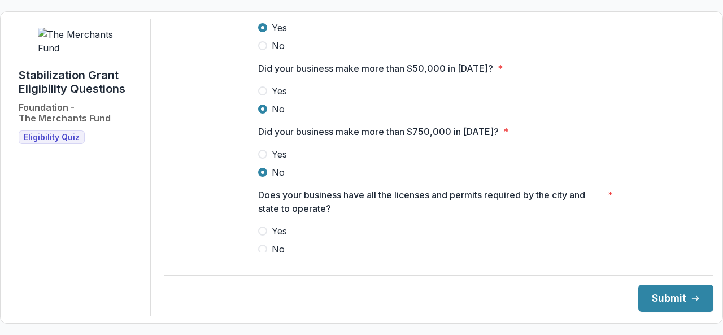 The width and height of the screenshot is (723, 335). I want to click on h1: Stabilization Grant Eligibility Questions, so click(80, 82).